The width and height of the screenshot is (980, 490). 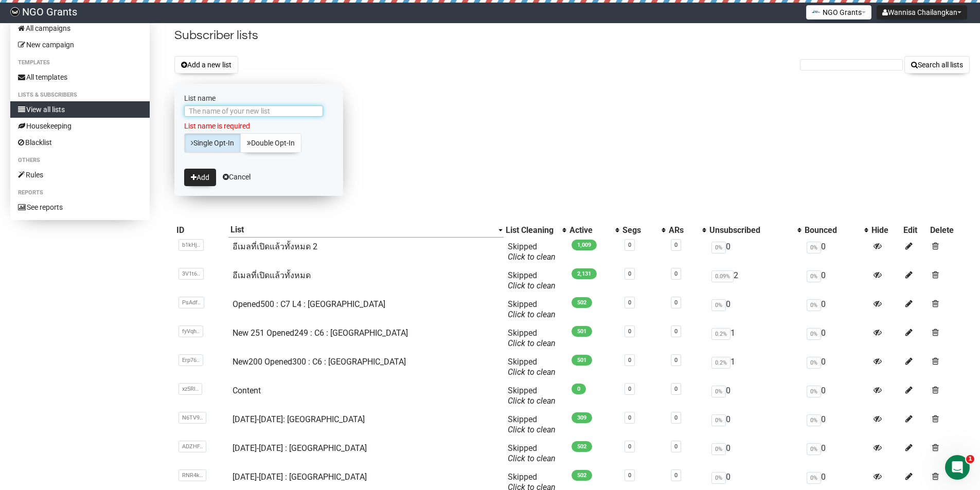 What do you see at coordinates (191, 360) in the screenshot?
I see `span: Erp76..` at bounding box center [191, 360].